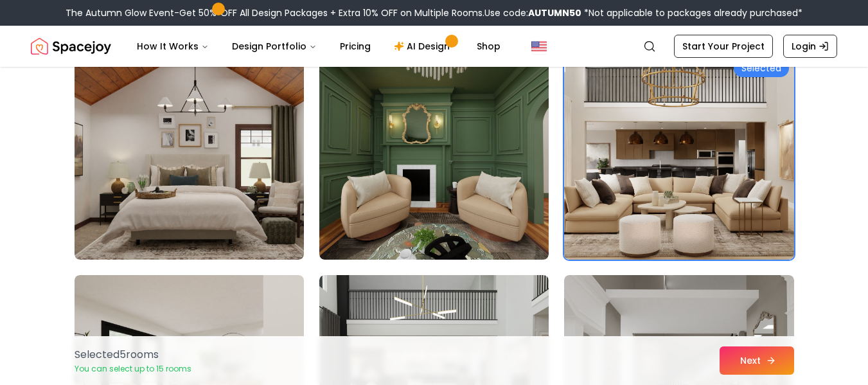  What do you see at coordinates (757, 361) in the screenshot?
I see `button: Next` at bounding box center [757, 361].